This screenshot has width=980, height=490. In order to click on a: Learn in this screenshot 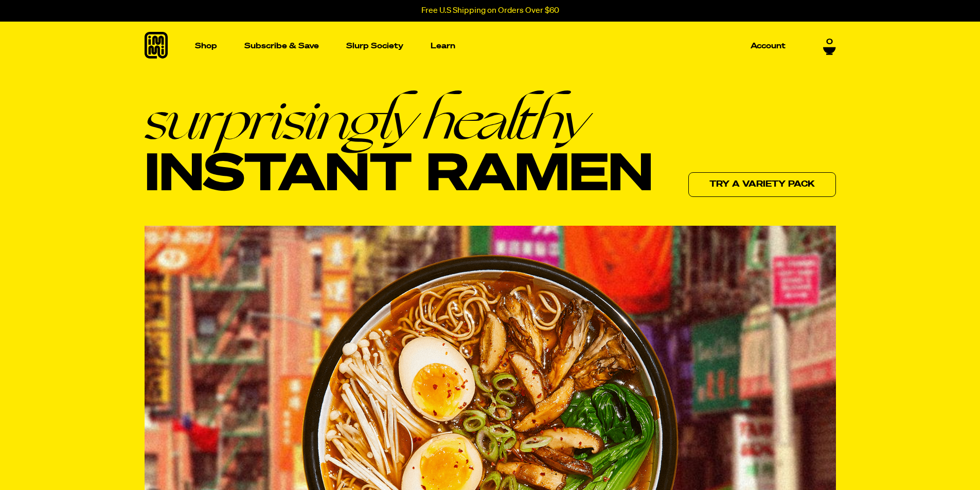, I will do `click(443, 46)`.